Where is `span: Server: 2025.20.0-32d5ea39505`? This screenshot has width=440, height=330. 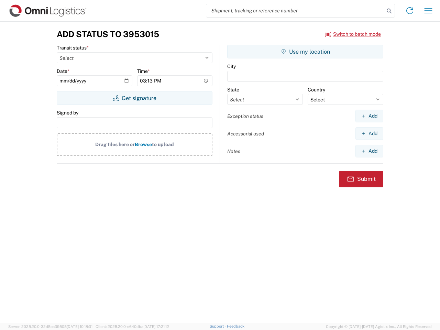 span: Server: 2025.20.0-32d5ea39505 is located at coordinates (50, 326).